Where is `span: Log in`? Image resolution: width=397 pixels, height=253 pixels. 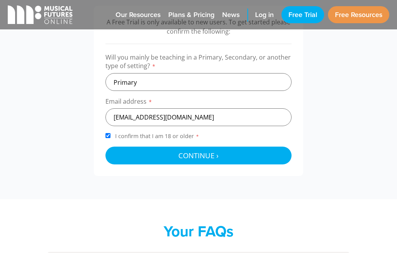 span: Log in is located at coordinates (264, 15).